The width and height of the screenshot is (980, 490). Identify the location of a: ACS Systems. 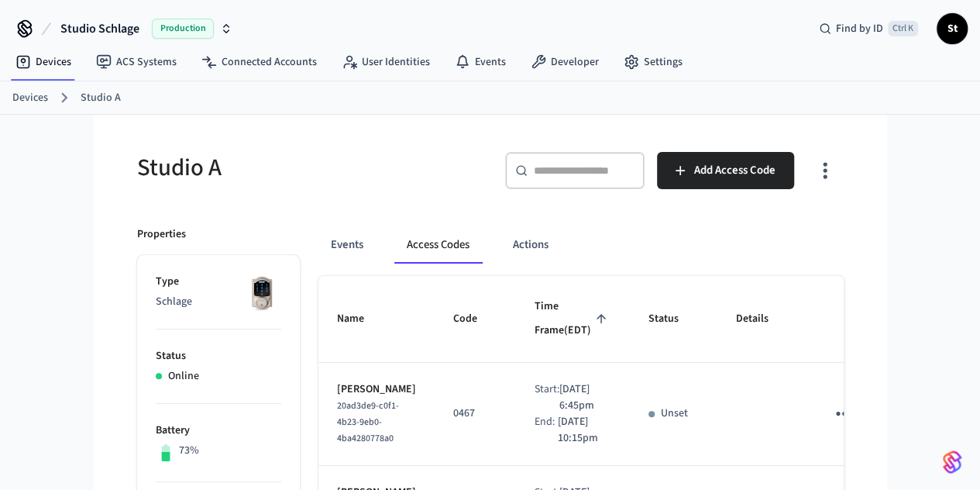
(137, 62).